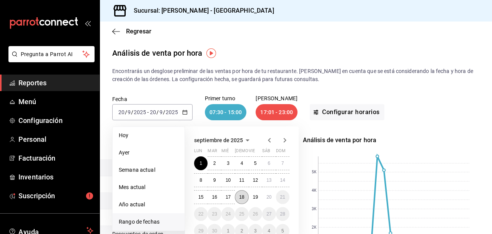 This screenshot has width=492, height=234. Describe the element at coordinates (228, 180) in the screenshot. I see `abbr: 10 de septiembre de 2025` at that location.